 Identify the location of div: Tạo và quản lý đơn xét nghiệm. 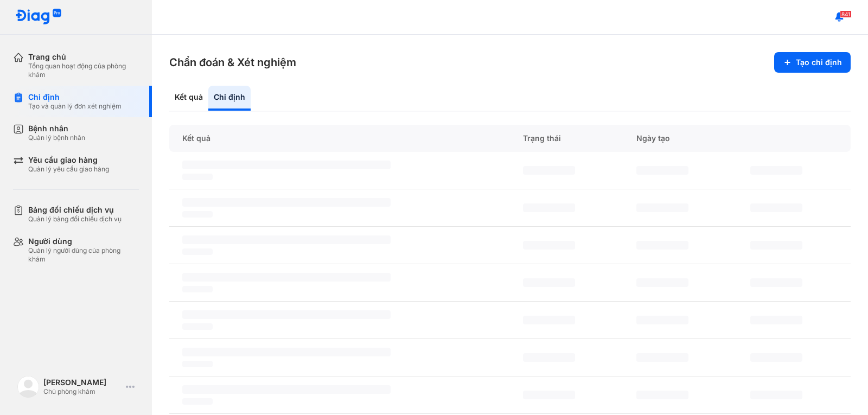
(75, 106).